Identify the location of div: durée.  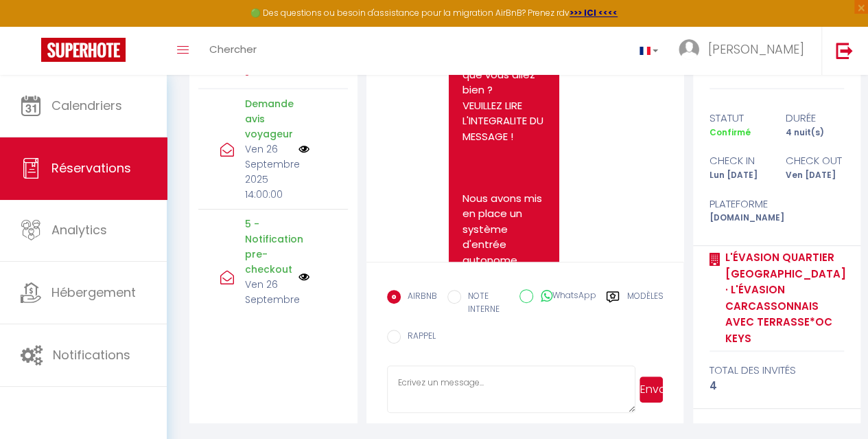
(815, 118).